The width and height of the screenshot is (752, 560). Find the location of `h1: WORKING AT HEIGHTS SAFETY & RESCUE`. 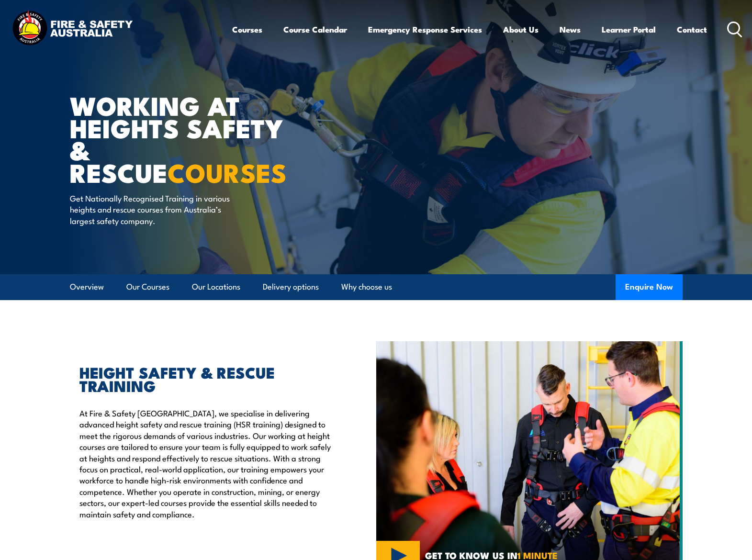

h1: WORKING AT HEIGHTS SAFETY & RESCUE is located at coordinates (188, 138).